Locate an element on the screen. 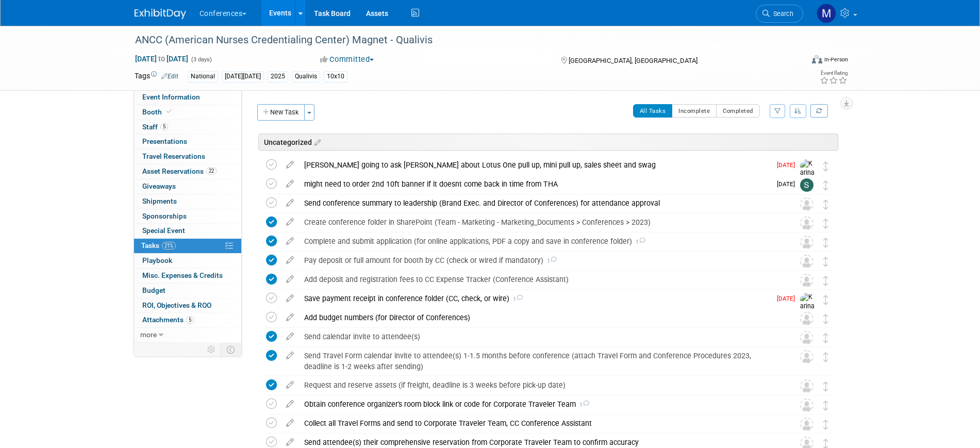 This screenshot has width=980, height=448. span: Booth is located at coordinates (157, 112).